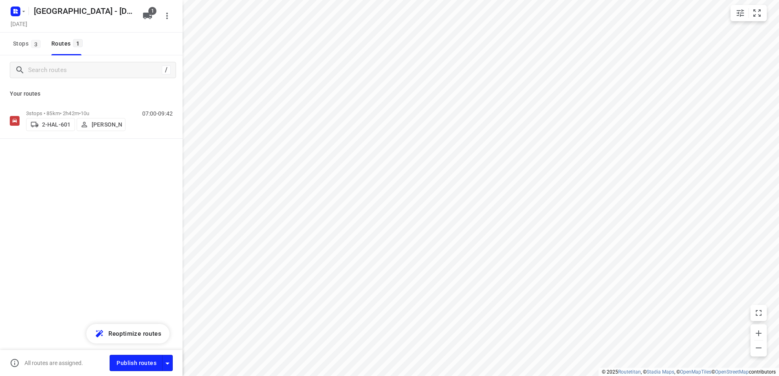 The width and height of the screenshot is (779, 376). Describe the element at coordinates (732, 372) in the screenshot. I see `a: OpenStreetMap` at that location.